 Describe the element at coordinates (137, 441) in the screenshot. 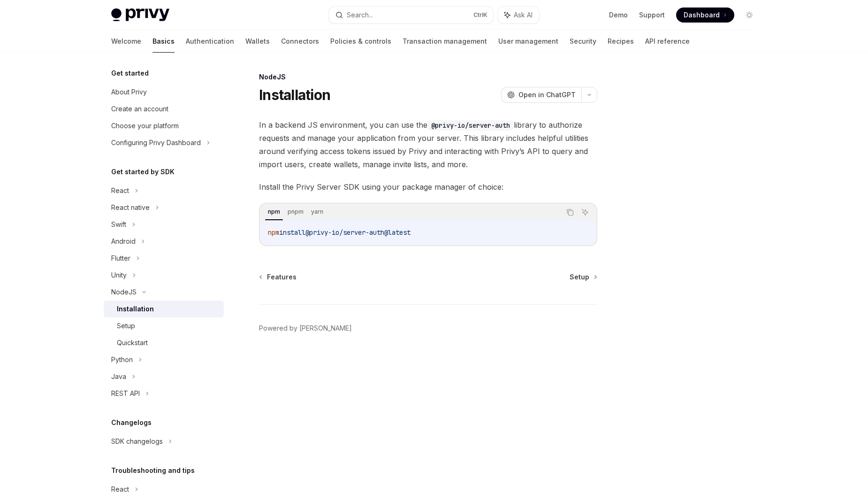

I see `div: SDK changelogs` at that location.